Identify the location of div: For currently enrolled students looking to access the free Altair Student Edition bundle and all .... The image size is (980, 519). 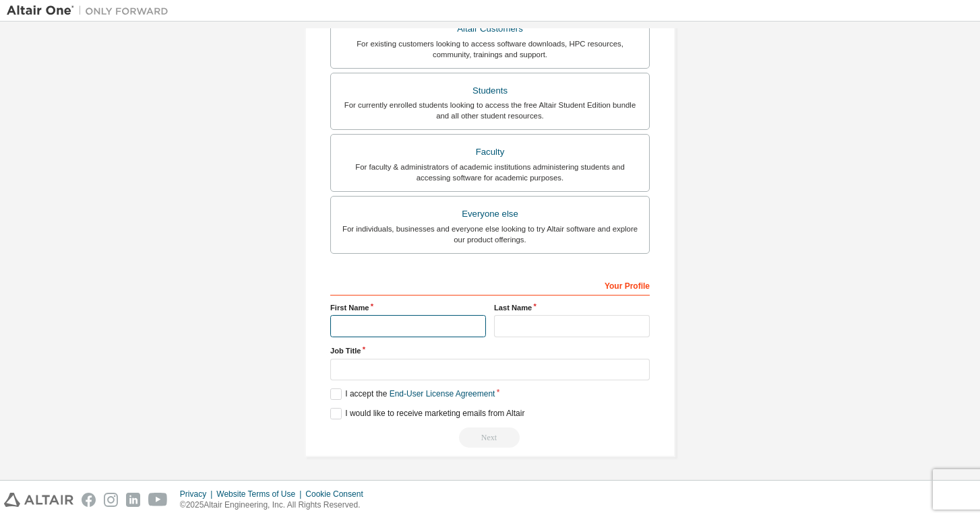
(490, 110).